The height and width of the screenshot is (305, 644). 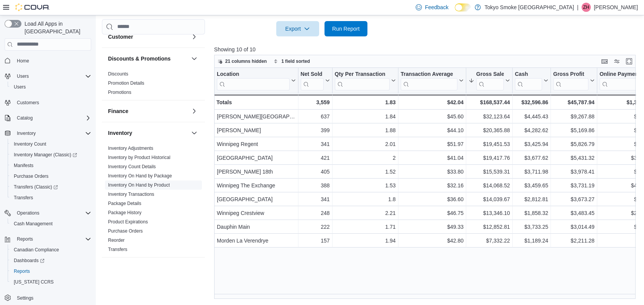 I want to click on span: Manifests, so click(x=51, y=166).